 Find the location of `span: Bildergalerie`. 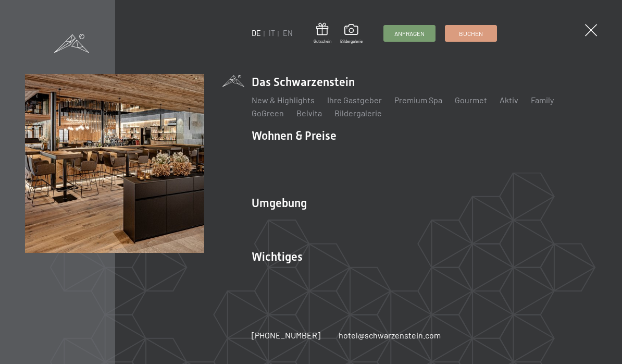

span: Bildergalerie is located at coordinates (351, 41).